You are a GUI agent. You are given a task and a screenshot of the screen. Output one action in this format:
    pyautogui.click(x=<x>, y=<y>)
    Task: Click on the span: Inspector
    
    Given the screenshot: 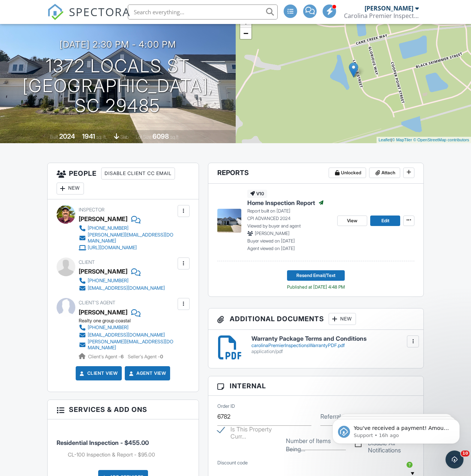 What is the action you would take?
    pyautogui.click(x=92, y=209)
    